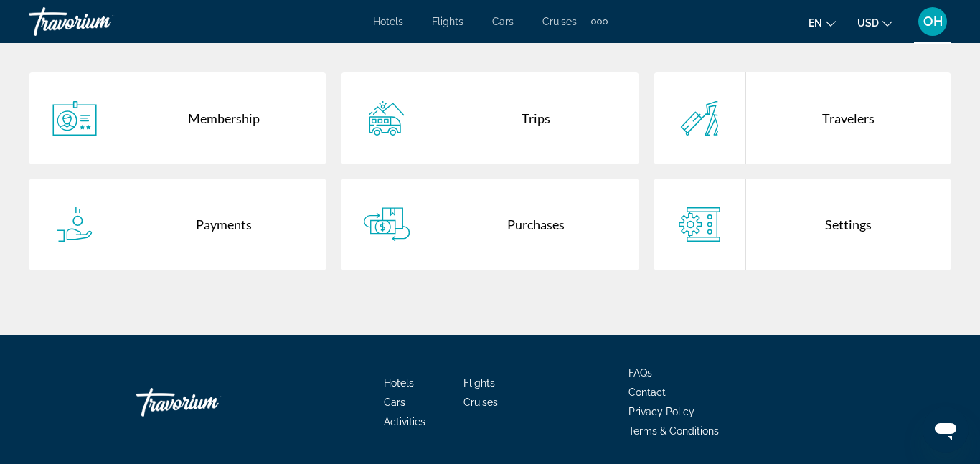 Image resolution: width=980 pixels, height=464 pixels. What do you see at coordinates (640, 373) in the screenshot?
I see `a: FAQs` at bounding box center [640, 373].